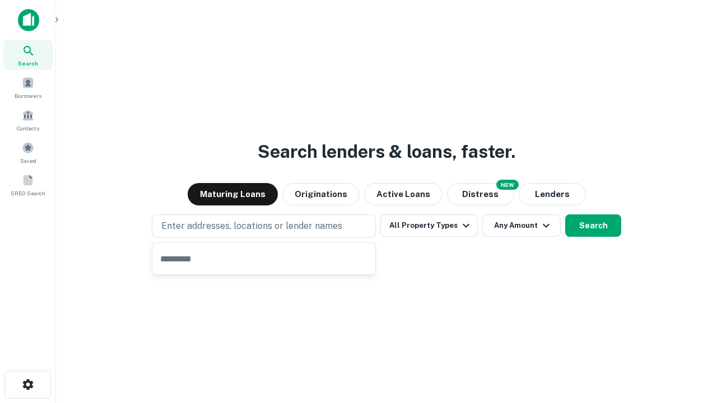  What do you see at coordinates (28, 152) in the screenshot?
I see `a: Saved` at bounding box center [28, 152].